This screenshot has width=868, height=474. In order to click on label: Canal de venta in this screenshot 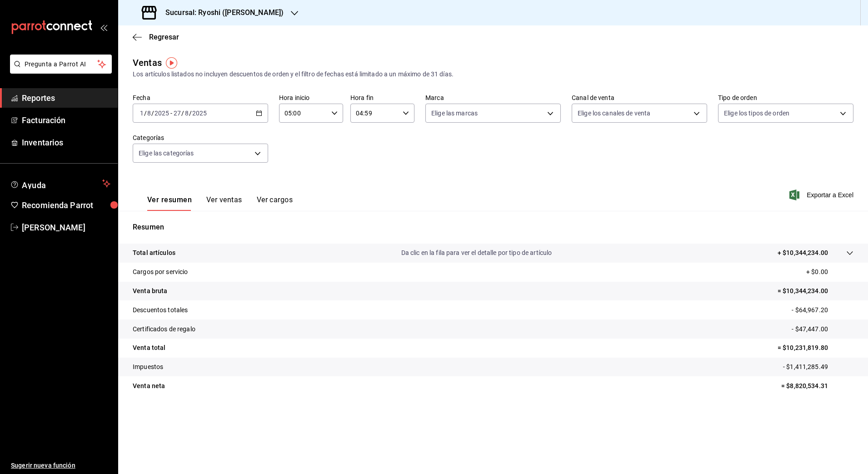, I will do `click(639, 98)`.